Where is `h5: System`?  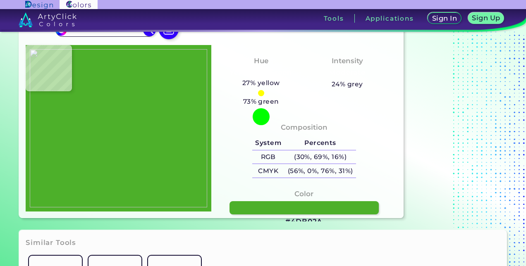
h5: System is located at coordinates (268, 143).